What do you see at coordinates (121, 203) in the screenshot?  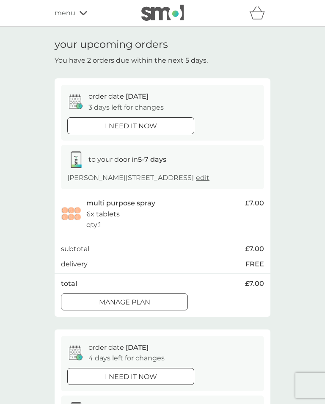 I see `p: multi purpose spray` at bounding box center [121, 203].